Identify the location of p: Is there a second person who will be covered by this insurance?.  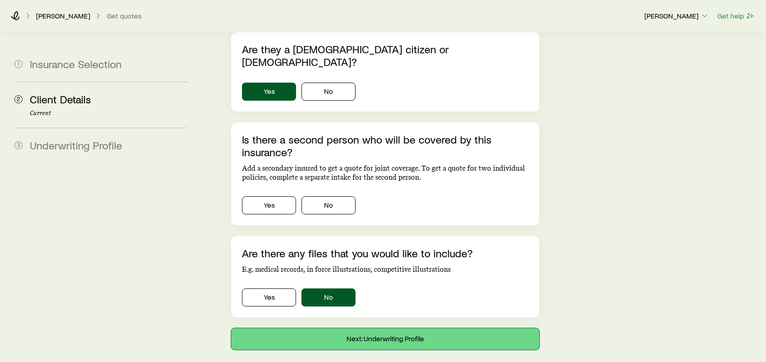
(385, 146).